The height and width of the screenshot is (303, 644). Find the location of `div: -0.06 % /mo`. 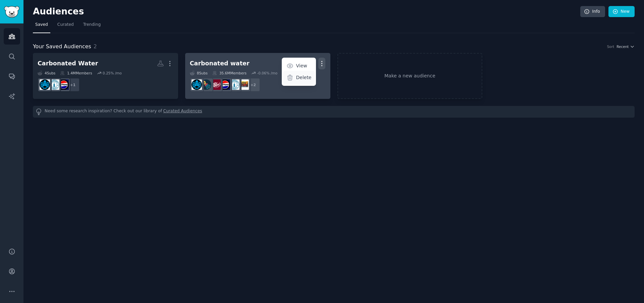

div: -0.06 % /mo is located at coordinates (267, 73).